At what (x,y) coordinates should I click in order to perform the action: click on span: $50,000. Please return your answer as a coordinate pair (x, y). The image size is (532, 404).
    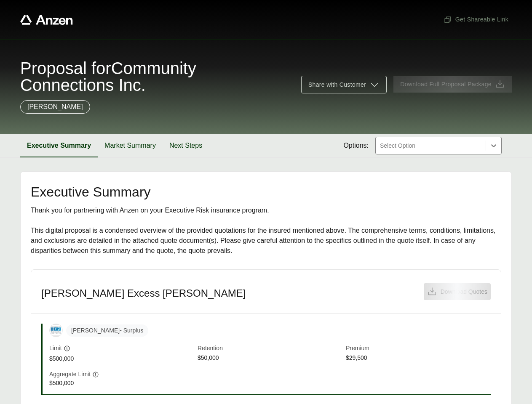
    Looking at the image, I should click on (270, 358).